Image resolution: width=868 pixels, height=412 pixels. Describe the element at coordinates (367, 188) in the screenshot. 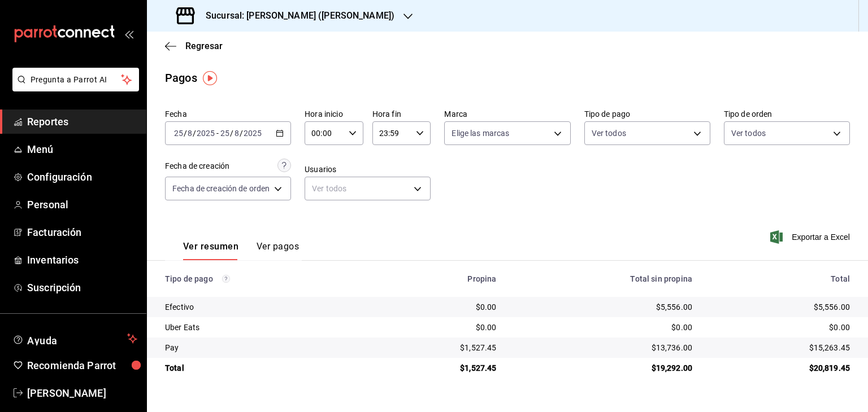

I see `div: Ver todos` at that location.